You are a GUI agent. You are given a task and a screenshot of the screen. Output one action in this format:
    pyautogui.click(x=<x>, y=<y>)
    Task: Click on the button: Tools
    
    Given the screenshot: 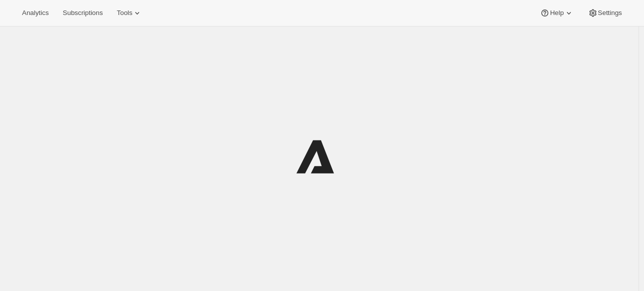 What is the action you would take?
    pyautogui.click(x=129, y=13)
    